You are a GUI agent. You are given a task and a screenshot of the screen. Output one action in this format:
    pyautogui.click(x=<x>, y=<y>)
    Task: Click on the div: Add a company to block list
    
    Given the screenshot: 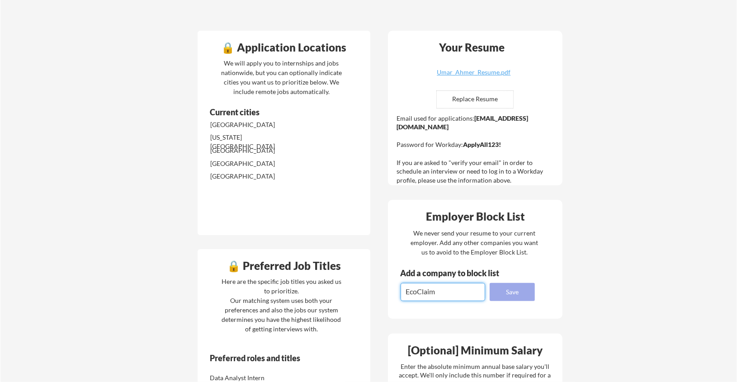 What is the action you would take?
    pyautogui.click(x=457, y=273)
    